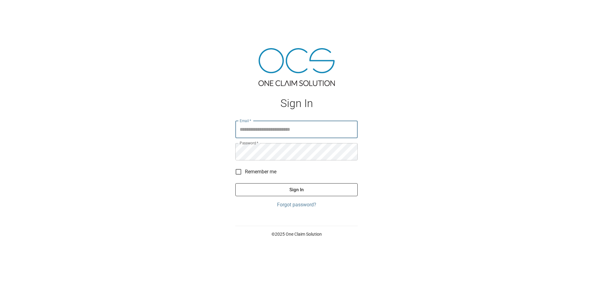  Describe the element at coordinates (296, 234) in the screenshot. I see `p: © 2025 One Claim Solution` at that location.